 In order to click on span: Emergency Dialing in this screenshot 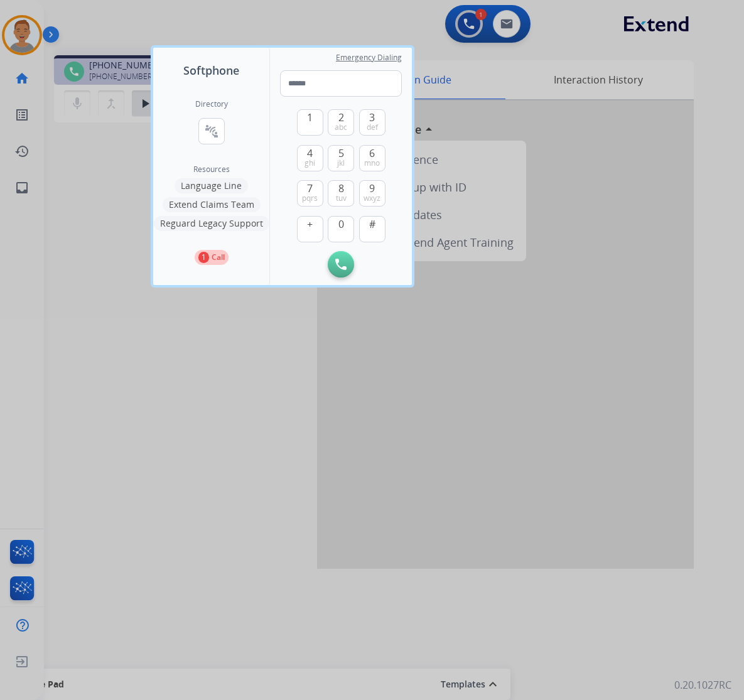, I will do `click(368, 58)`.